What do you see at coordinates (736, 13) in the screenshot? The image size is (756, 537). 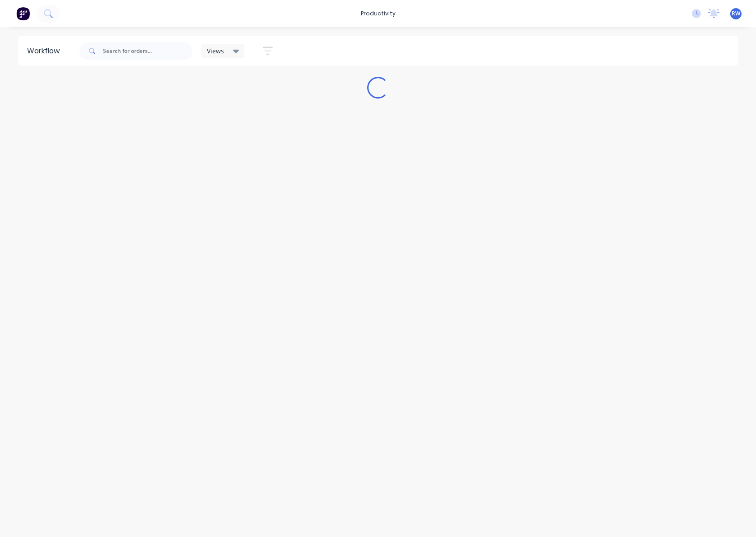 I see `span: RW` at bounding box center [736, 13].